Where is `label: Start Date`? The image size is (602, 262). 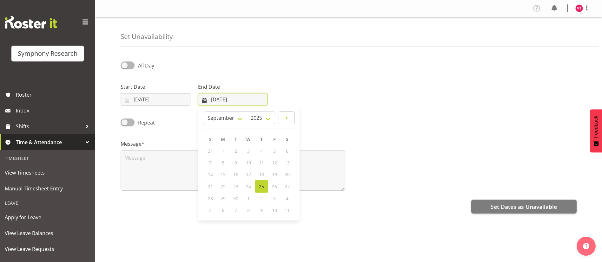
label: Start Date is located at coordinates (155, 87).